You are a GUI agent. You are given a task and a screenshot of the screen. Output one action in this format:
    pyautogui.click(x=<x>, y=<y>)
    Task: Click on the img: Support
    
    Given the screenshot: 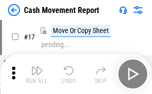 What is the action you would take?
    pyautogui.click(x=123, y=10)
    